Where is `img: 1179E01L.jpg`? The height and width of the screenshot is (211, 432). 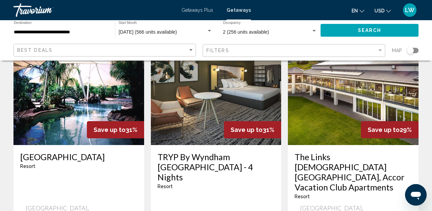
img: 1179E01L.jpg is located at coordinates (79, 91).